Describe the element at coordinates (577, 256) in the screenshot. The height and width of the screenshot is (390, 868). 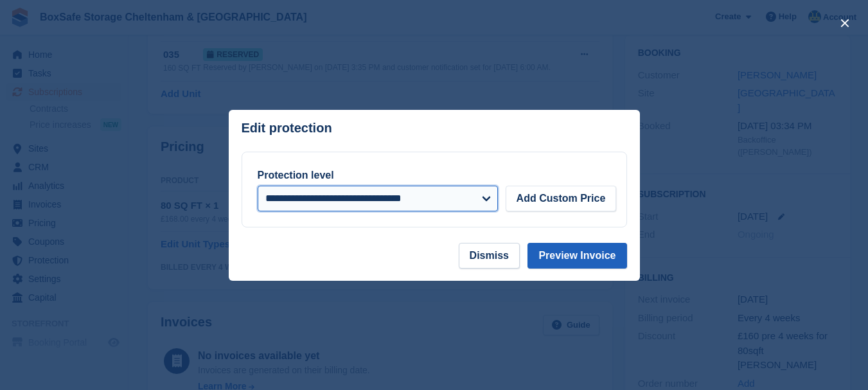
I see `button: Preview Invoice` at that location.